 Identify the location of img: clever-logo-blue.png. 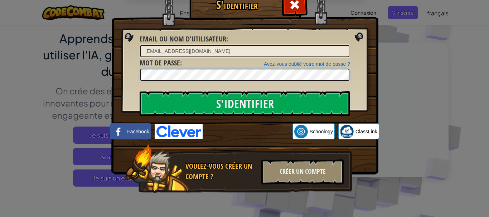
(179, 131).